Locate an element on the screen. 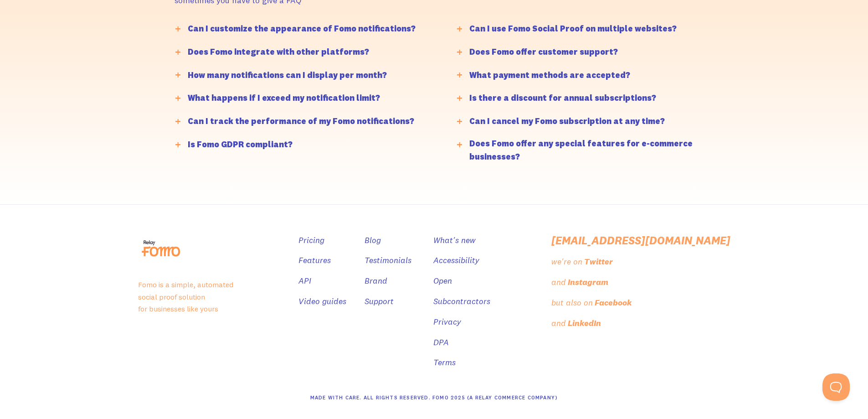 This screenshot has height=419, width=868. a: Accessibility is located at coordinates (456, 260).